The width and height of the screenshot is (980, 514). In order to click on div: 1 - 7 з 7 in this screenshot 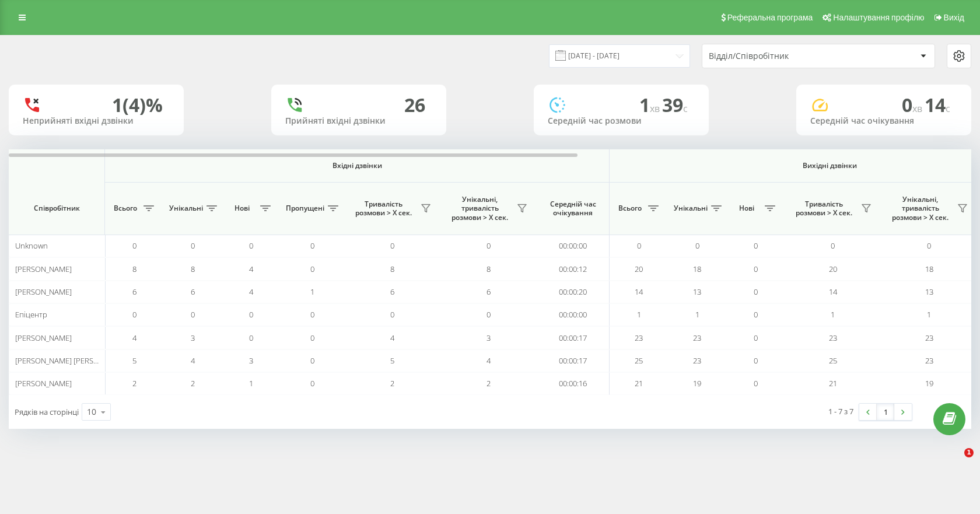, I will do `click(841, 412)`.